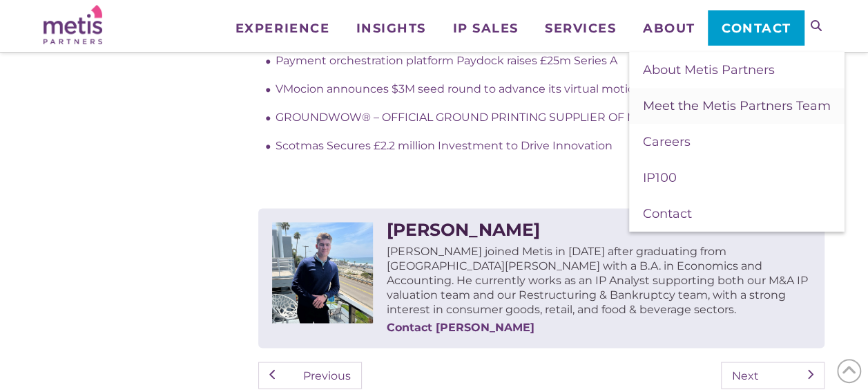 The width and height of the screenshot is (868, 390). What do you see at coordinates (326, 375) in the screenshot?
I see `span: Previous` at bounding box center [326, 375].